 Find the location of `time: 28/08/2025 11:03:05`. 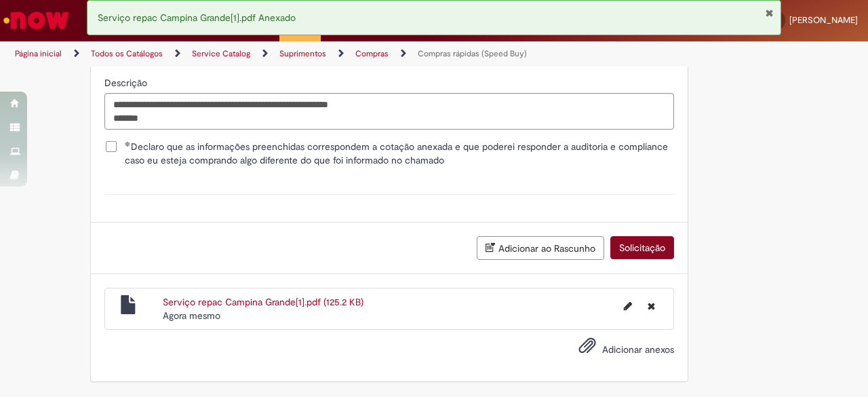

time: 28/08/2025 11:03:05 is located at coordinates (191, 315).